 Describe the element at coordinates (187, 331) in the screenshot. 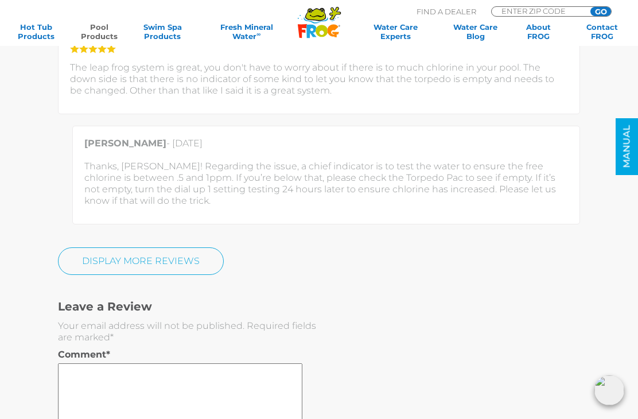

I see `span: Required fields are marked` at that location.